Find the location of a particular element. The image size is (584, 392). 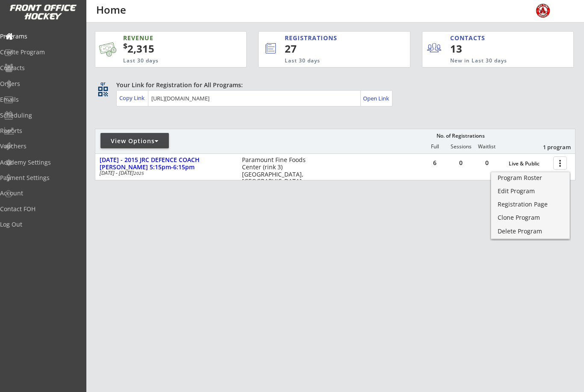

div: 2,315 is located at coordinates (171, 49).